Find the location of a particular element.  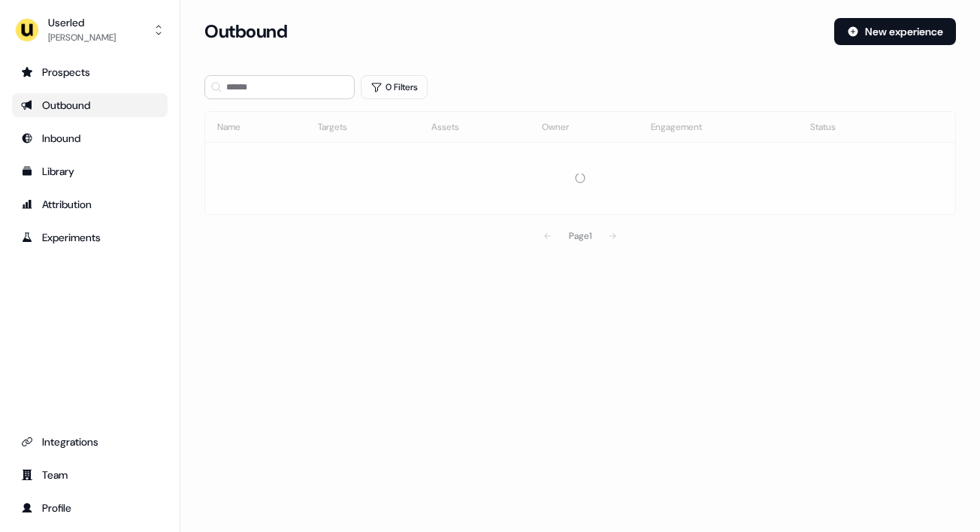

h3: Outbound is located at coordinates (246, 32).